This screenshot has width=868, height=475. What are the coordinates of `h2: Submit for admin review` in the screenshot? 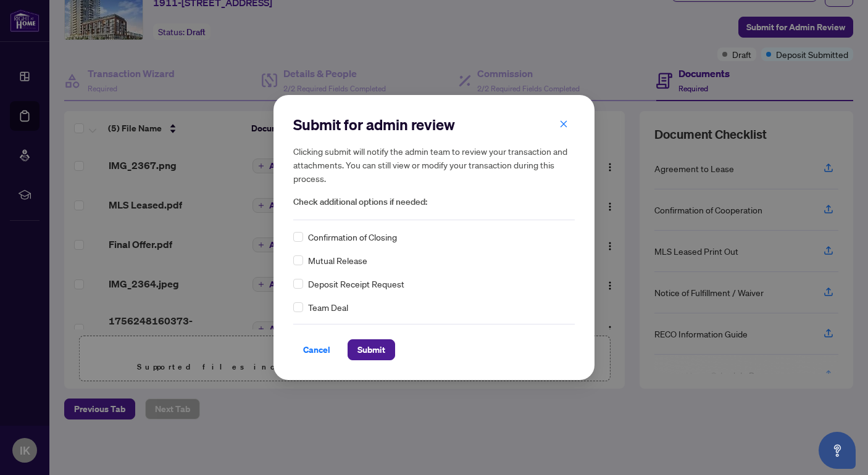 It's located at (434, 125).